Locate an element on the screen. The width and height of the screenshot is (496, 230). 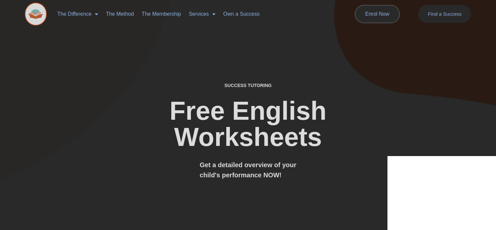
span: Enrol Now is located at coordinates (377, 14).